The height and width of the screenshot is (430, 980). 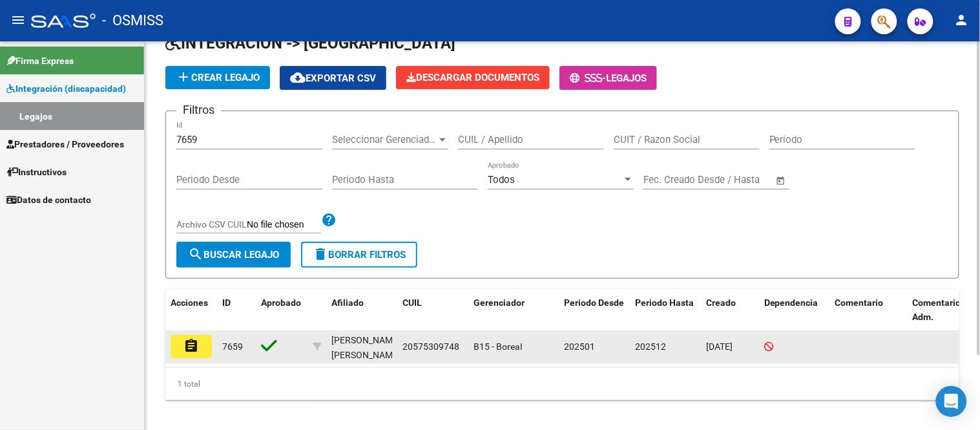 I want to click on span: Afiliado, so click(x=347, y=303).